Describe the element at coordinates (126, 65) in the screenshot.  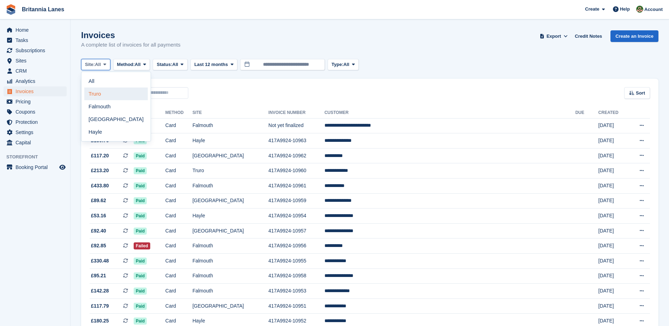
I see `span: Method:` at that location.